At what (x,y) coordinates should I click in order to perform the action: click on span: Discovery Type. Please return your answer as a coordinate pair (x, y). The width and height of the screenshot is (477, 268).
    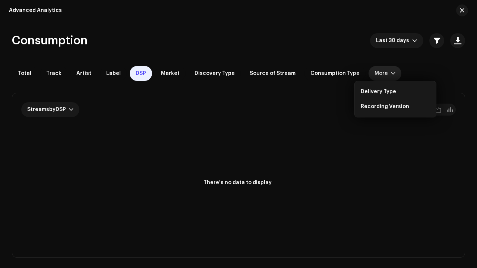
    Looking at the image, I should click on (215, 73).